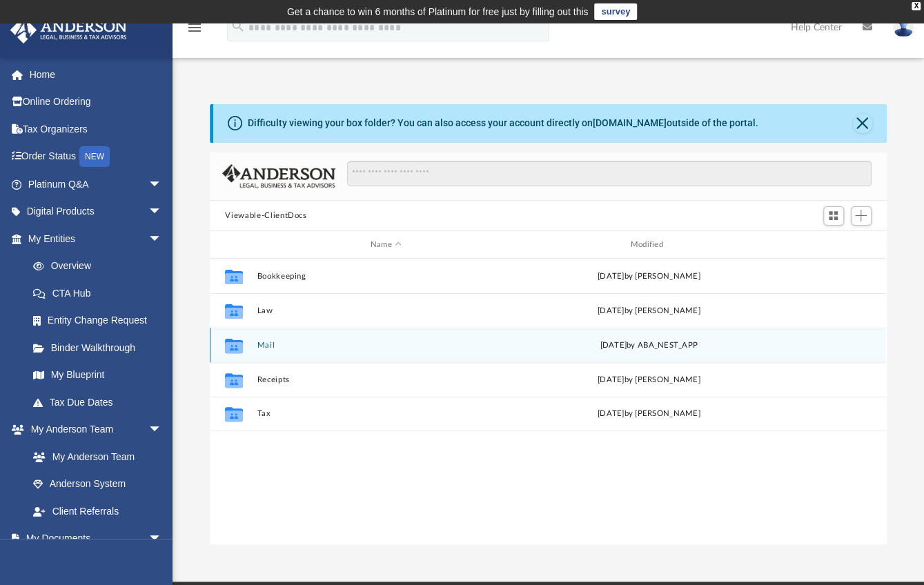 Image resolution: width=924 pixels, height=585 pixels. What do you see at coordinates (548, 401) in the screenshot?
I see `div: grid` at bounding box center [548, 401].